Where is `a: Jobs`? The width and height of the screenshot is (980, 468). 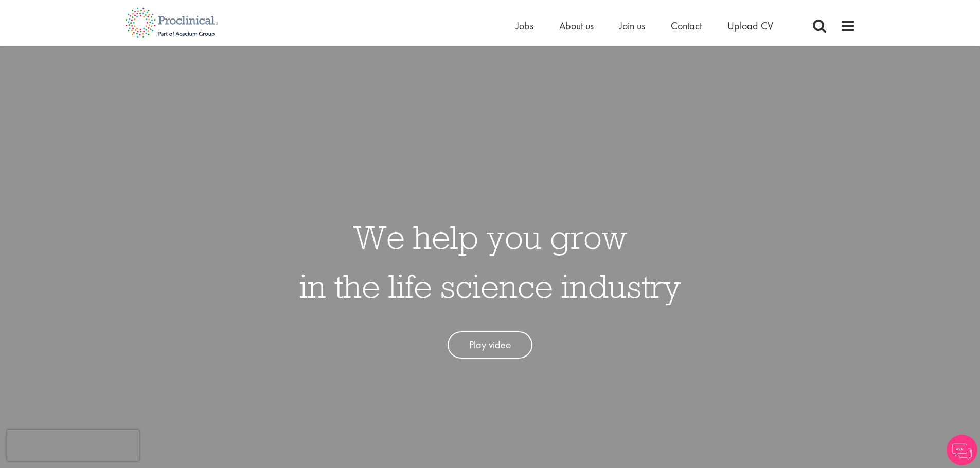 a: Jobs is located at coordinates (525, 26).